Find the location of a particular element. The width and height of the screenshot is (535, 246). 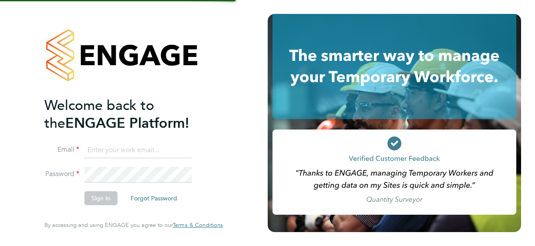

button: Sign In is located at coordinates (101, 198).